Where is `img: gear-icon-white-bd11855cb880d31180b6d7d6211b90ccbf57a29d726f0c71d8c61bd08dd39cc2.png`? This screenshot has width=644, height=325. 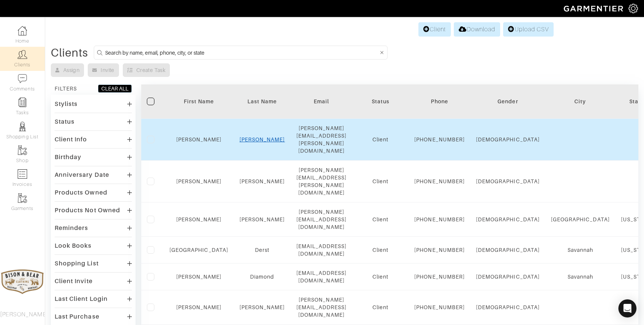 img: gear-icon-white-bd11855cb880d31180b6d7d6211b90ccbf57a29d726f0c71d8c61bd08dd39cc2.png is located at coordinates (633, 8).